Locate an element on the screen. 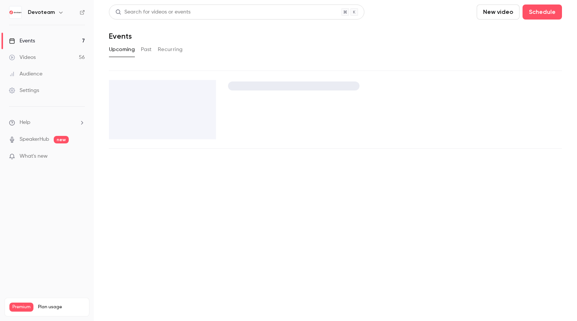 The width and height of the screenshot is (577, 321). h1: Events is located at coordinates (120, 36).